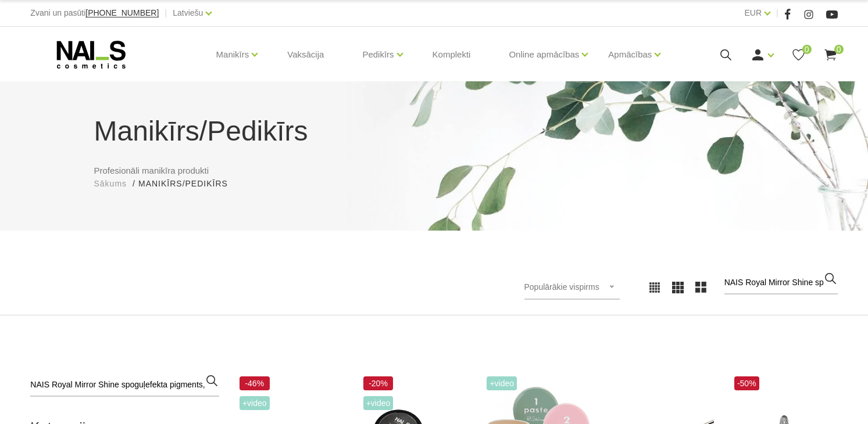 The image size is (868, 424). I want to click on div: Profesionāli manikīra produkti, so click(435, 150).